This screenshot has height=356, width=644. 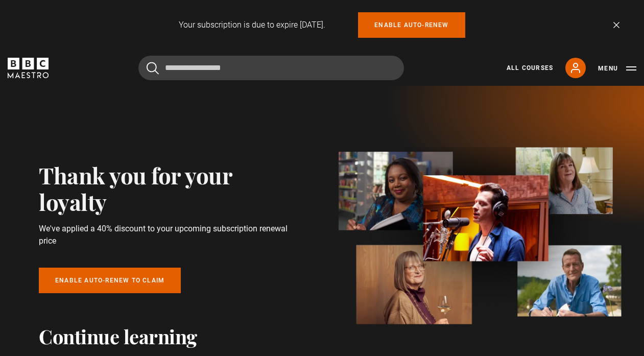 I want to click on input: Search, so click(x=272, y=68).